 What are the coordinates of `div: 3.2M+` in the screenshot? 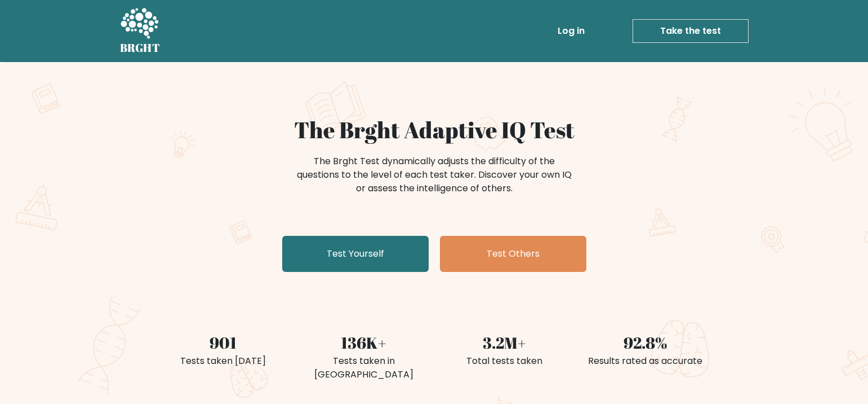 It's located at (505, 342).